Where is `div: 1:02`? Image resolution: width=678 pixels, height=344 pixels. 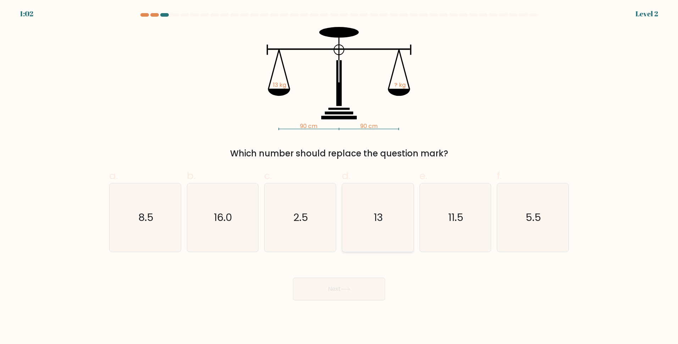
div: 1:02 is located at coordinates (27, 14).